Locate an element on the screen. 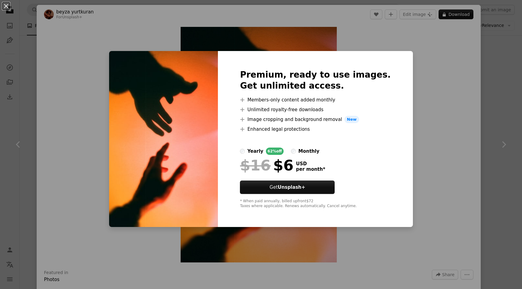  img: premium_photo-1749812612139-550efefc2ba3 is located at coordinates (164, 139).